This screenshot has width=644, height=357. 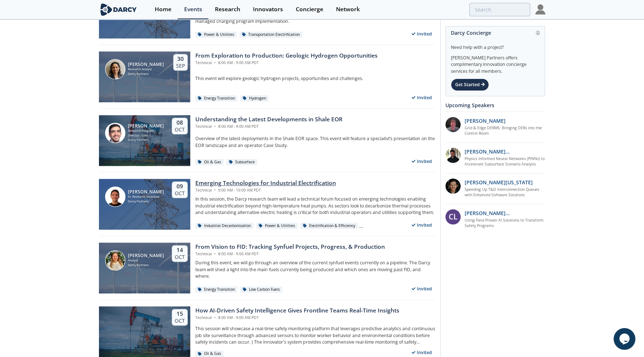 I want to click on img: Catalina Zazkin, so click(x=115, y=260).